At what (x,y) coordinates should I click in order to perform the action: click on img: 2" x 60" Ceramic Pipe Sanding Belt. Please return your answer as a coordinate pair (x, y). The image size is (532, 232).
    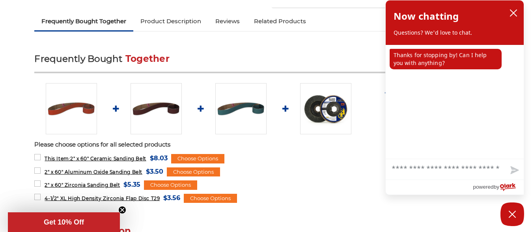
    Looking at the image, I should click on (71, 109).